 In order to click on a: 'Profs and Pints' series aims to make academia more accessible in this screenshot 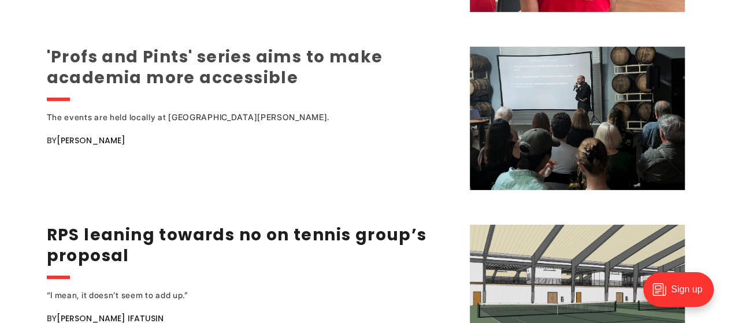, I will do `click(215, 67)`.